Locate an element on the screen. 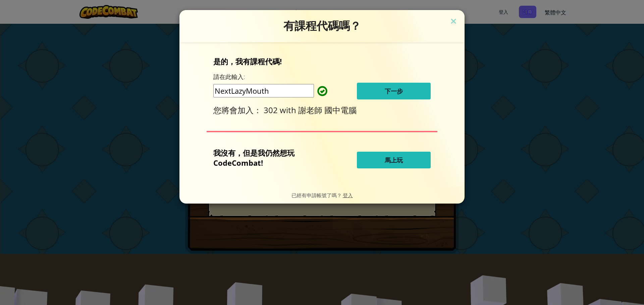 The height and width of the screenshot is (305, 644). span: 您將會加入： is located at coordinates (239, 110).